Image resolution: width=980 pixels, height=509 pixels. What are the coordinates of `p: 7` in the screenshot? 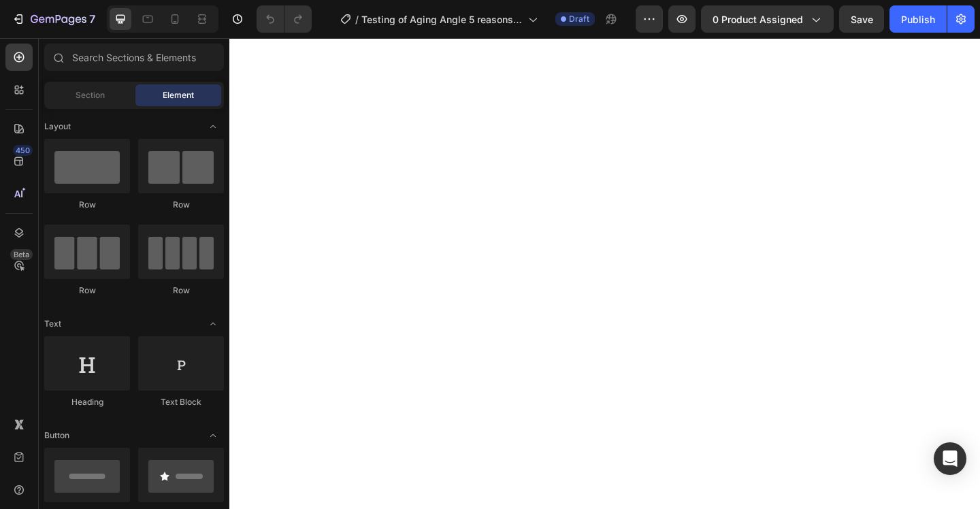 It's located at (92, 19).